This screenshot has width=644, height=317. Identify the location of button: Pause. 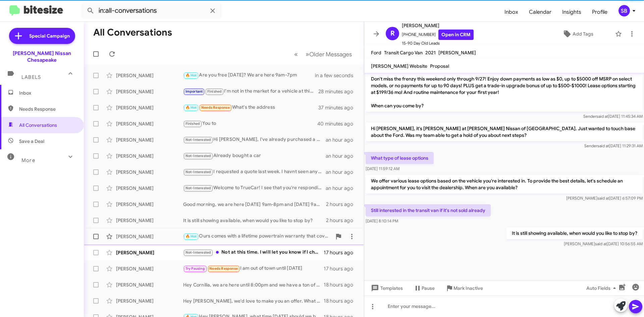
(424, 288).